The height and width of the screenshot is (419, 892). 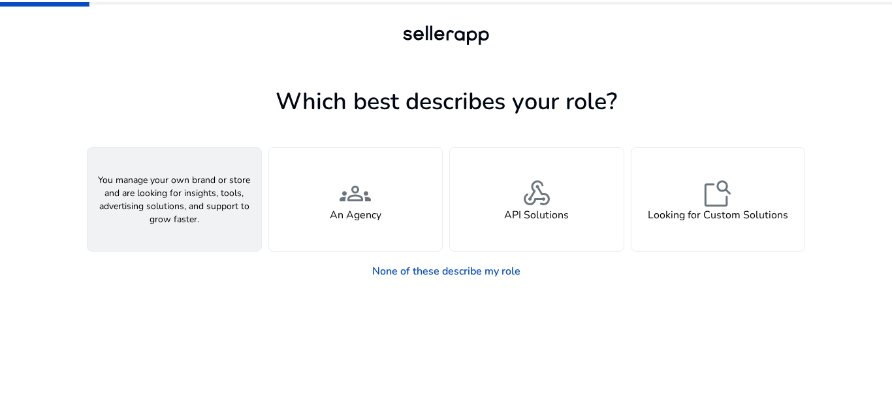 I want to click on button: webhookAPI Solutions, so click(x=537, y=199).